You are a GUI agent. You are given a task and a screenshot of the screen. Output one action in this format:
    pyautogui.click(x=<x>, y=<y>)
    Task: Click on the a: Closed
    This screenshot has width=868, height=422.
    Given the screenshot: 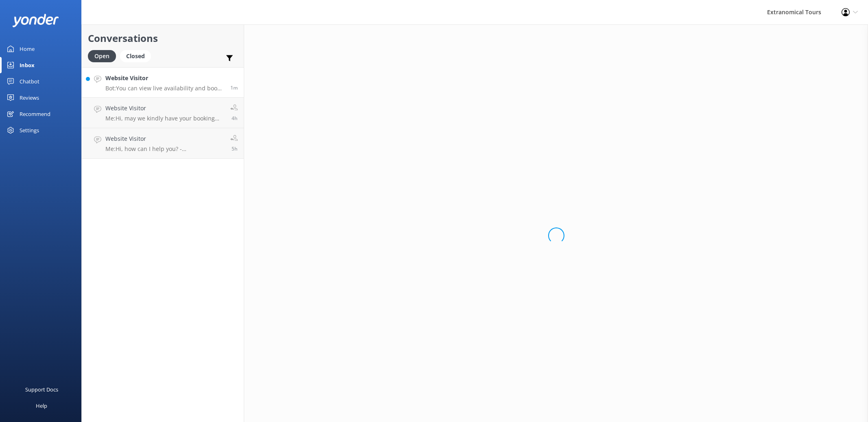 What is the action you would take?
    pyautogui.click(x=138, y=56)
    